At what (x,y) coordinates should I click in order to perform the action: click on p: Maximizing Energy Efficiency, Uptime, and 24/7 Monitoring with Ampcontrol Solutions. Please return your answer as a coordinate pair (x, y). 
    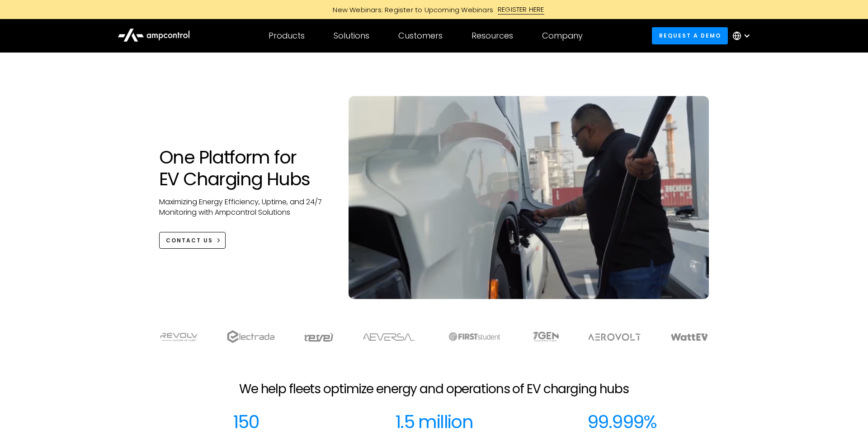
    Looking at the image, I should click on (245, 207).